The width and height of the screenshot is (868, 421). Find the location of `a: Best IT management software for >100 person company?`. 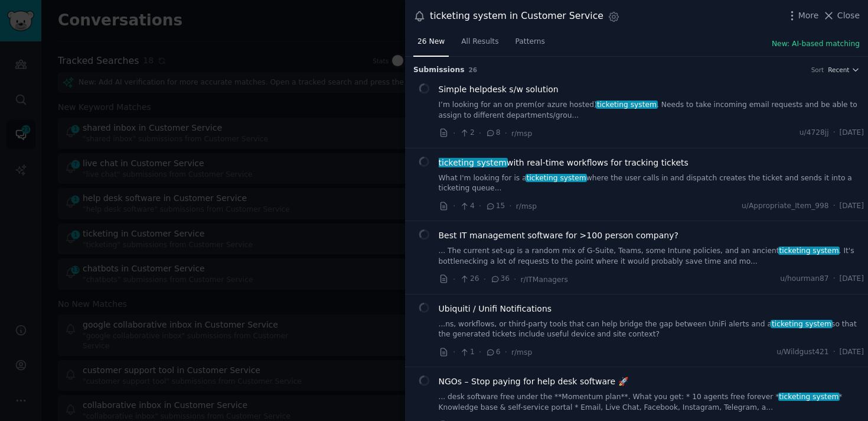

a: Best IT management software for >100 person company? is located at coordinates (558, 235).